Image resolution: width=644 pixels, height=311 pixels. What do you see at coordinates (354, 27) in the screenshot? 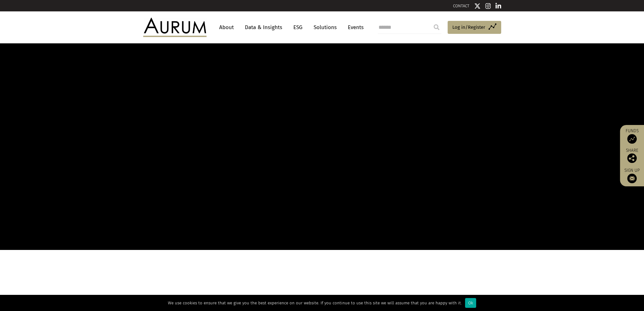
I see `a: Events` at bounding box center [354, 27].